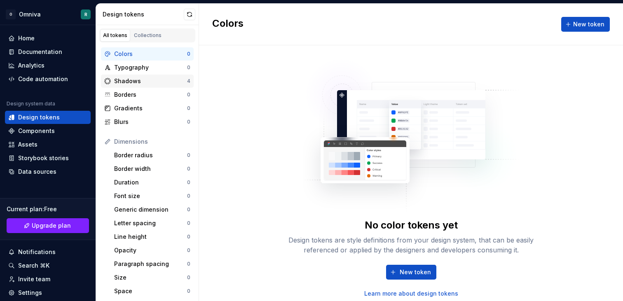  Describe the element at coordinates (152, 291) in the screenshot. I see `a: Space0` at that location.